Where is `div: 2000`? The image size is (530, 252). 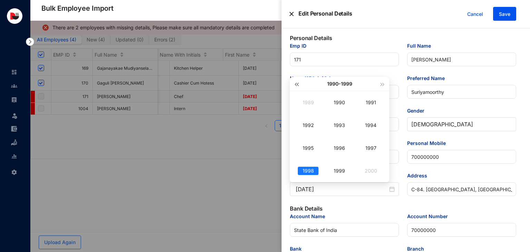
div: 2000 is located at coordinates (371, 171).